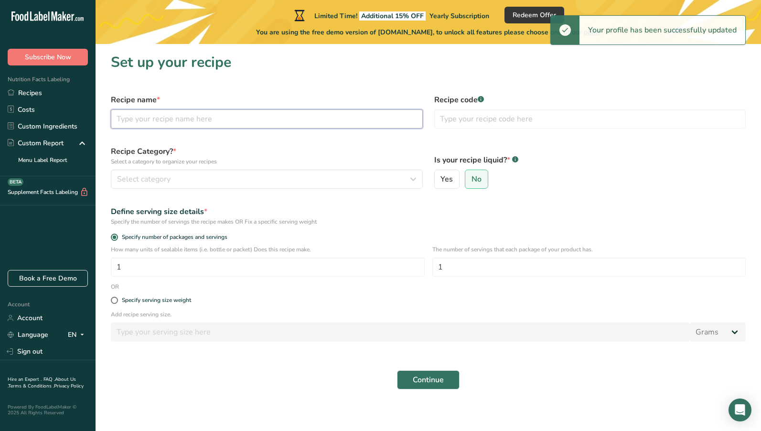 Image resolution: width=761 pixels, height=431 pixels. I want to click on button: Subscribe Now, so click(48, 57).